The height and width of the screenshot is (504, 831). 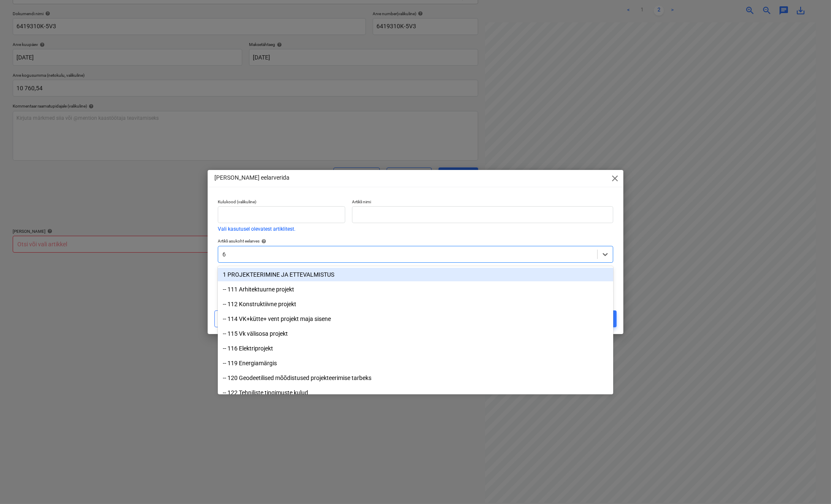 What do you see at coordinates (416, 290) in the screenshot?
I see `div: -- 111 Arhitektuurne projekt` at bounding box center [416, 290].